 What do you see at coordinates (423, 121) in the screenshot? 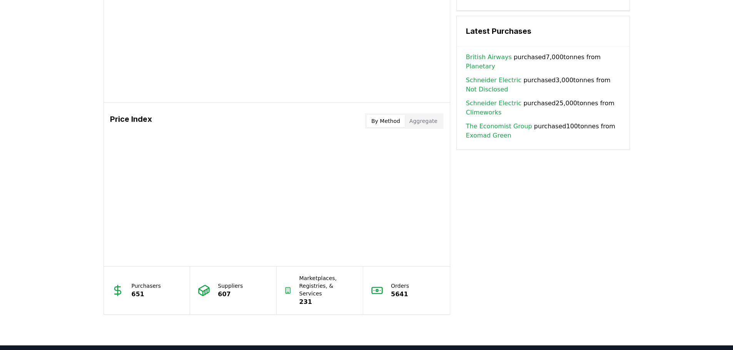
I see `button: Aggregate` at bounding box center [423, 121].